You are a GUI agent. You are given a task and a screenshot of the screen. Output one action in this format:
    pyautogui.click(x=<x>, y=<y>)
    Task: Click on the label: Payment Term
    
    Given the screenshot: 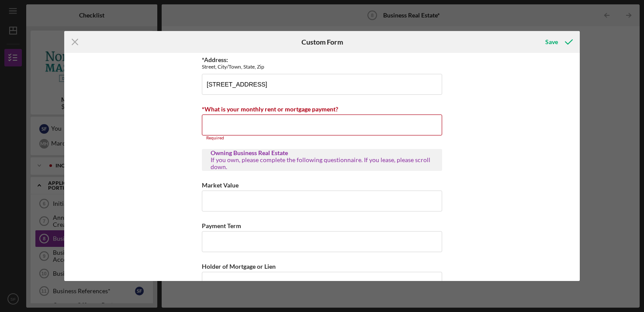 What is the action you would take?
    pyautogui.click(x=222, y=226)
    